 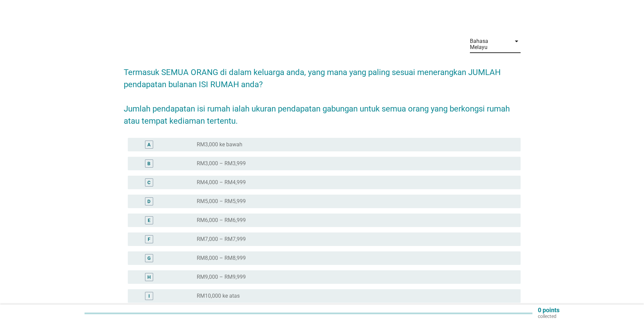 I want to click on label: RM7,000 – RM7,999, so click(x=221, y=239).